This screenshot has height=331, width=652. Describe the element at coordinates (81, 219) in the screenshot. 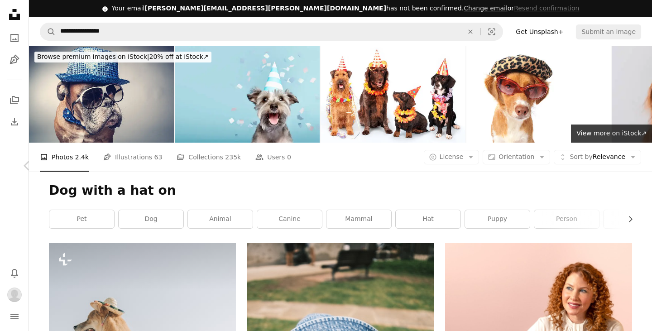

I see `a: pet` at that location.